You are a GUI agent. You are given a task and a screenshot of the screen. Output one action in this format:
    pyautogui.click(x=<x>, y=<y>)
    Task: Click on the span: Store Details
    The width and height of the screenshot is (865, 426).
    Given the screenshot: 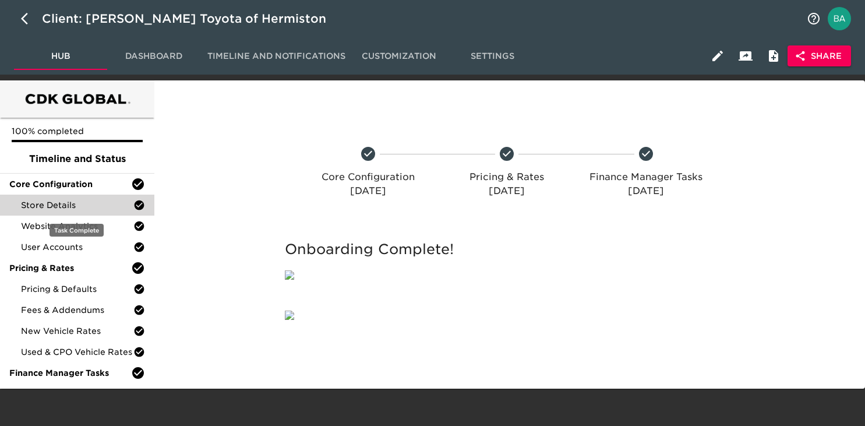 What is the action you would take?
    pyautogui.click(x=77, y=205)
    